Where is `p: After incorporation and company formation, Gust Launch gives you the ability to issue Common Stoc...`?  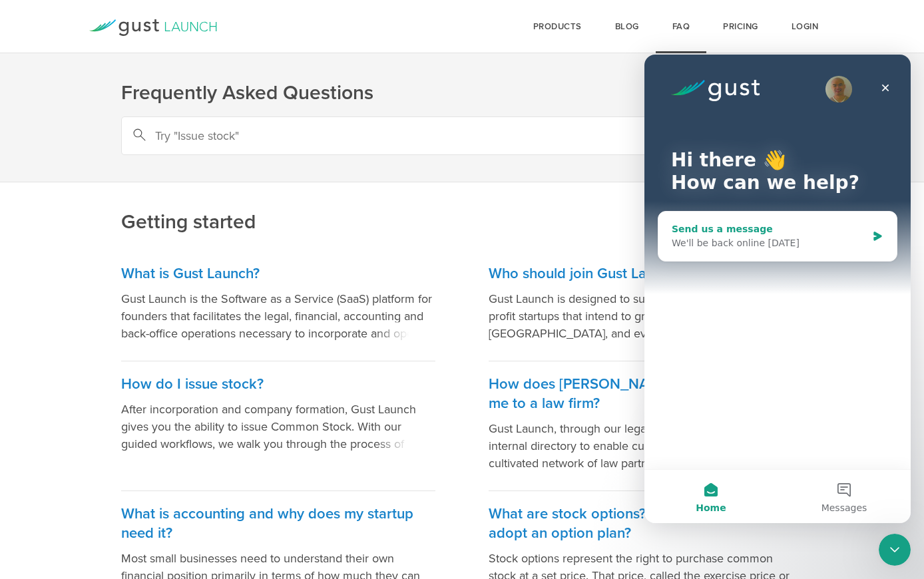 p: After incorporation and company formation, Gust Launch gives you the ability to issue Common Stoc... is located at coordinates (278, 426).